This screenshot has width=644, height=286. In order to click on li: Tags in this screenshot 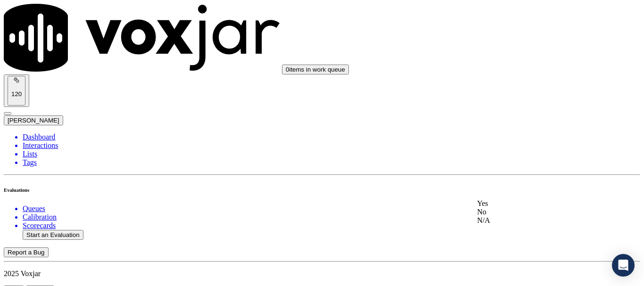, I will do `click(332, 163)`.